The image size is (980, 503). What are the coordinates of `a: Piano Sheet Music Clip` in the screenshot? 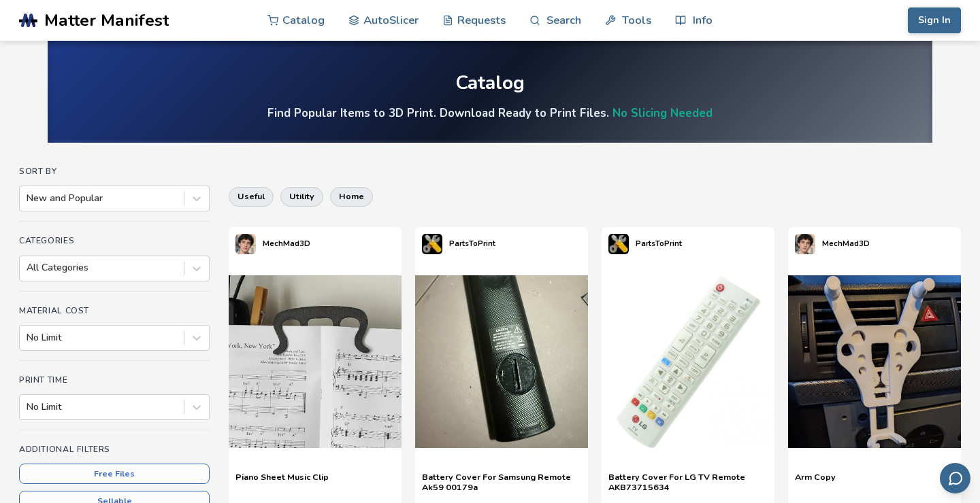 It's located at (282, 482).